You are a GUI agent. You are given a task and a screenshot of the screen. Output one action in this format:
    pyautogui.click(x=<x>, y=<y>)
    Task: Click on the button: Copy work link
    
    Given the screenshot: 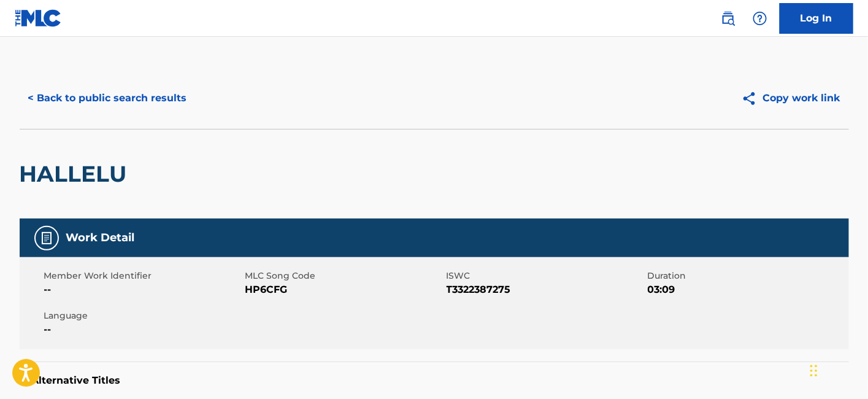 What is the action you would take?
    pyautogui.click(x=791, y=99)
    